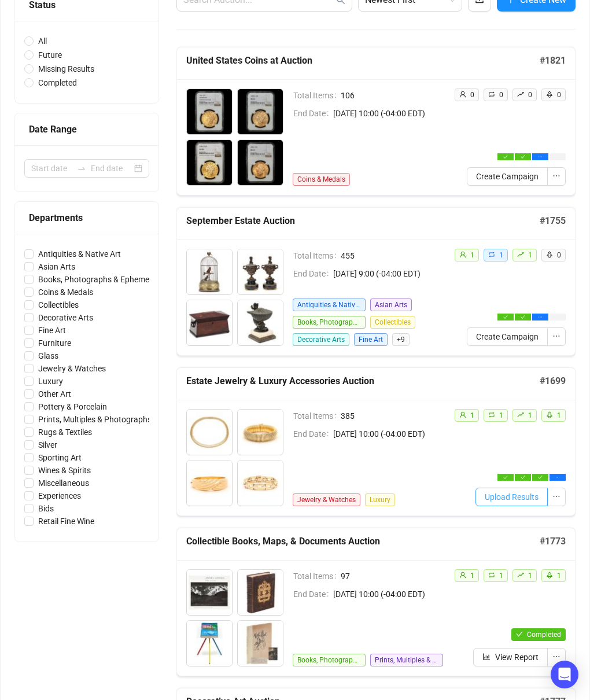  I want to click on input: Start date, so click(52, 168).